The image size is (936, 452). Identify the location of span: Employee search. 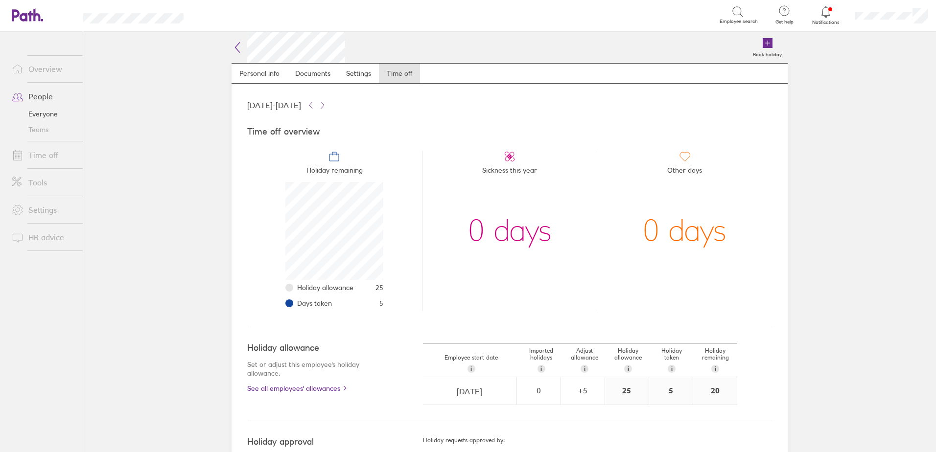
(739, 22).